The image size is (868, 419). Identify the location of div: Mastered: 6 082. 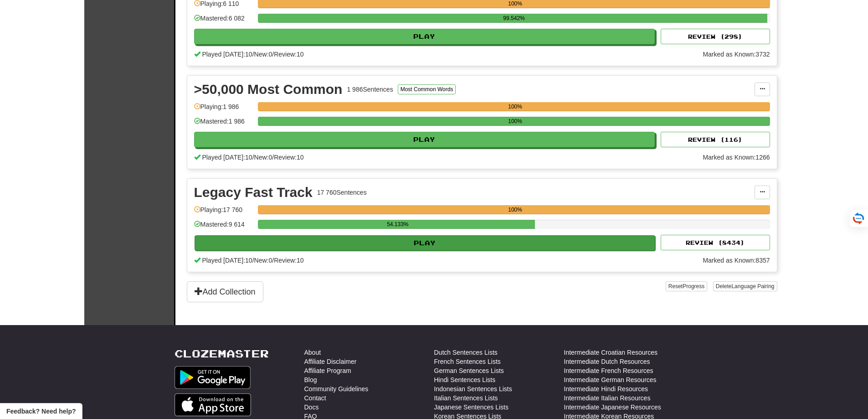
(223, 21).